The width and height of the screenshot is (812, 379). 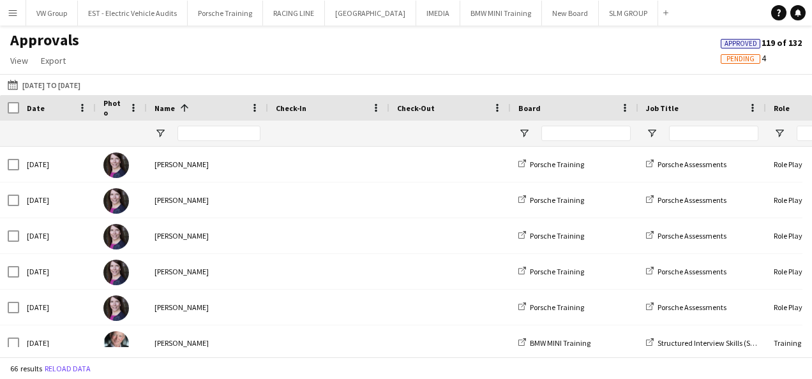 I want to click on span: 4, so click(x=743, y=58).